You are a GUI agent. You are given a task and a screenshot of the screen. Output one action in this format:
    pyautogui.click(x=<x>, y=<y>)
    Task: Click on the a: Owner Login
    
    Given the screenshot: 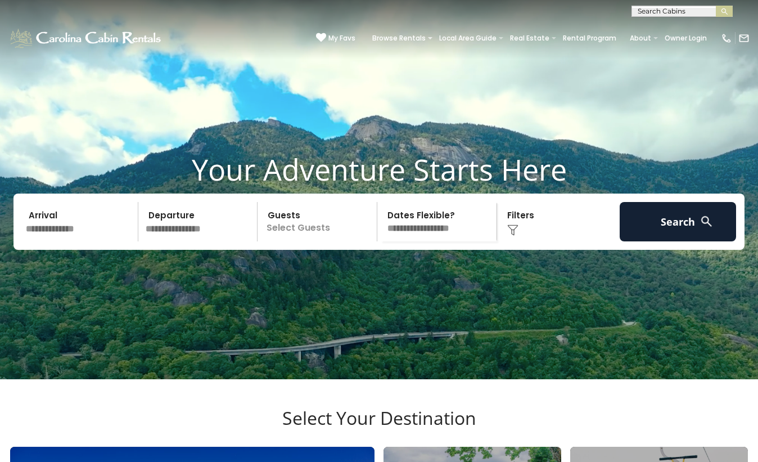 What is the action you would take?
    pyautogui.click(x=686, y=38)
    